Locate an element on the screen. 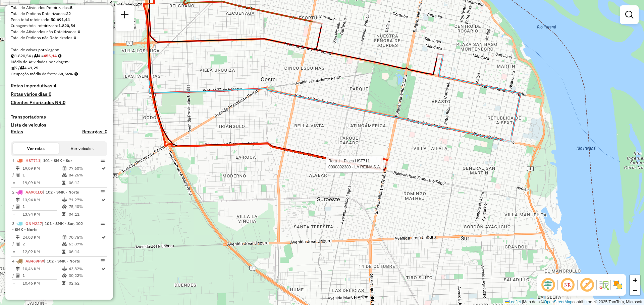  a: OpenStreetMap is located at coordinates (558, 302).